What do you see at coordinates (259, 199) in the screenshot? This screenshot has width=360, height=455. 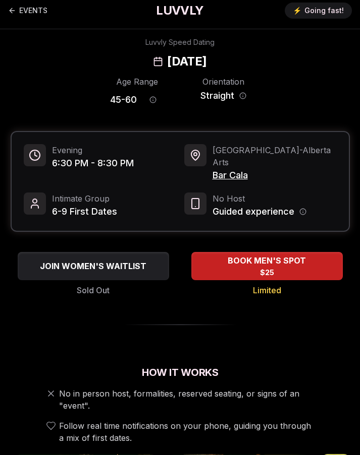 I see `span: No Host` at bounding box center [259, 199].